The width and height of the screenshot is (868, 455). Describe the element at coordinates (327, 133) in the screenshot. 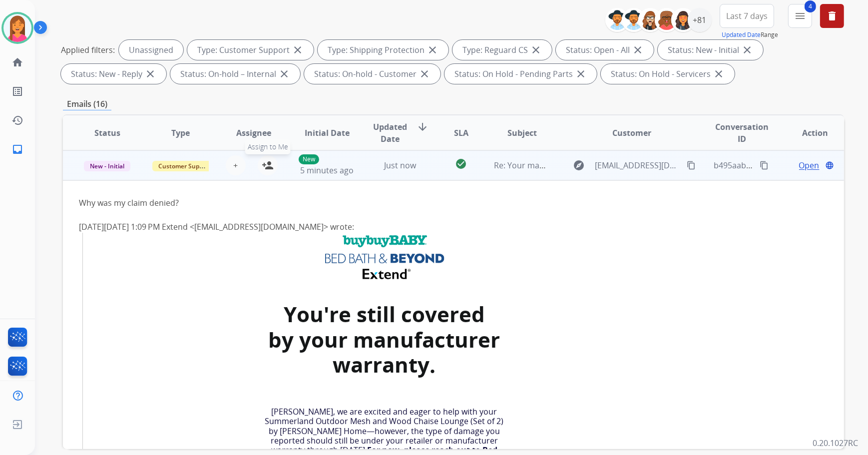

I see `span: Initial Date` at that location.